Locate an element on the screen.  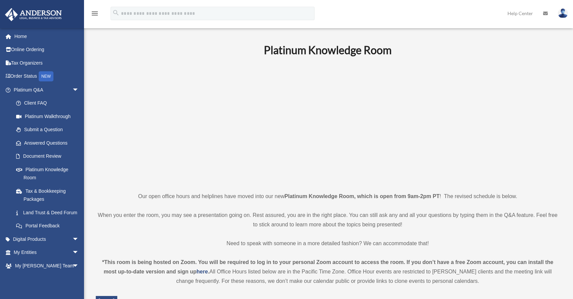
a: Document Review is located at coordinates (49, 156).